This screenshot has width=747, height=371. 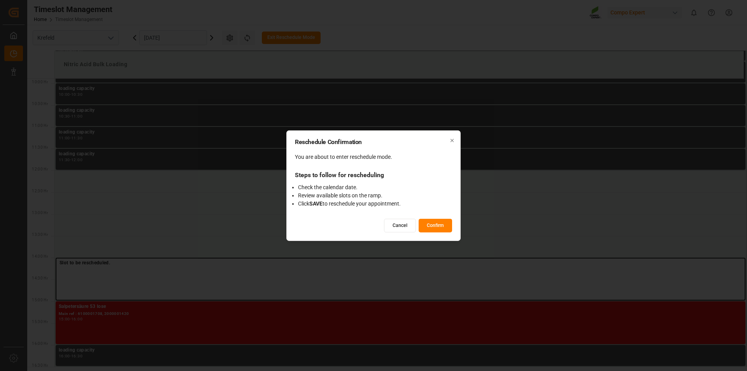 I want to click on li: Check the calendar date., so click(x=375, y=187).